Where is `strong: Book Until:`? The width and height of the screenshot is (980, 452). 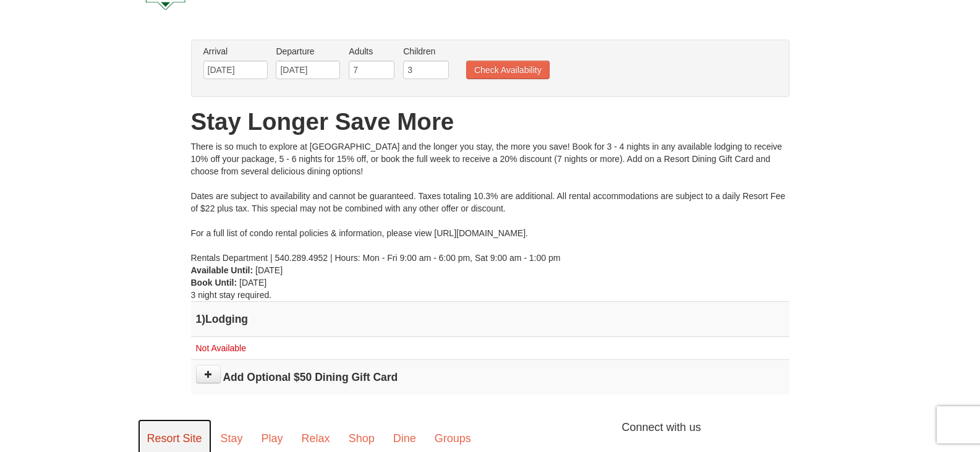 strong: Book Until: is located at coordinates (214, 283).